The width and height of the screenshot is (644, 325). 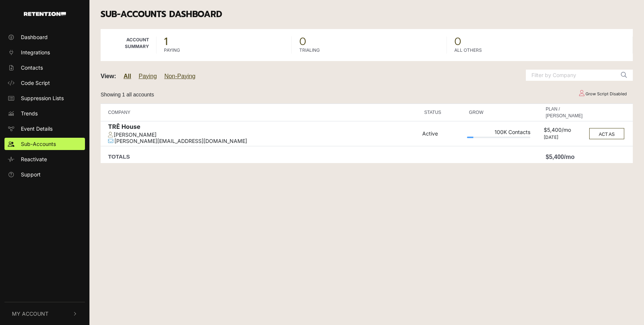 I want to click on a: Code Script, so click(x=45, y=83).